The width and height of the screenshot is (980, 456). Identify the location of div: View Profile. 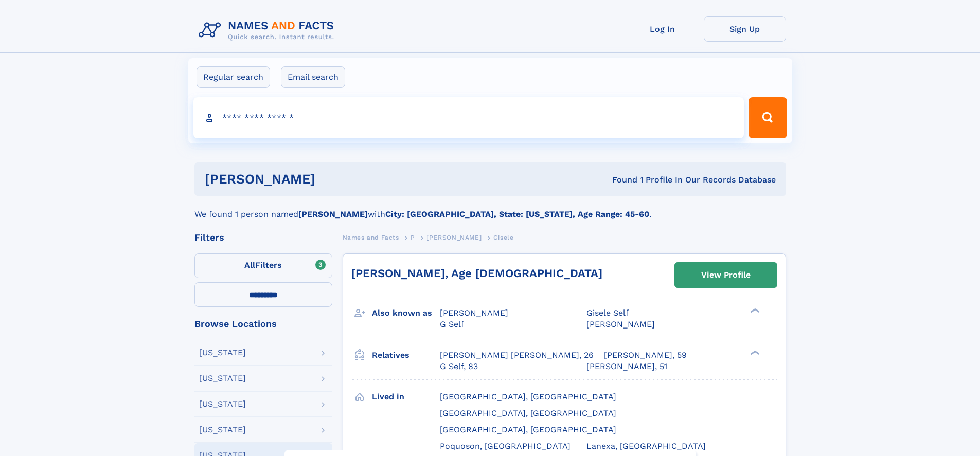
(726, 275).